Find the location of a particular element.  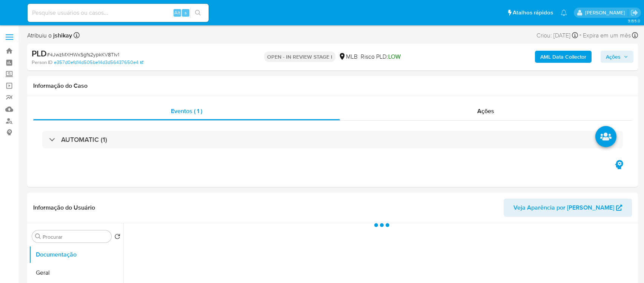

input: Pesquise usuários ou casos... is located at coordinates (118, 13).